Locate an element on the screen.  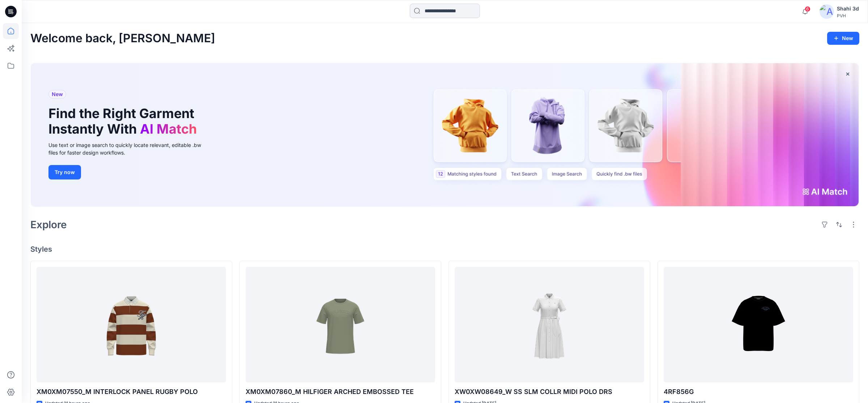
button: Try now is located at coordinates (65, 172).